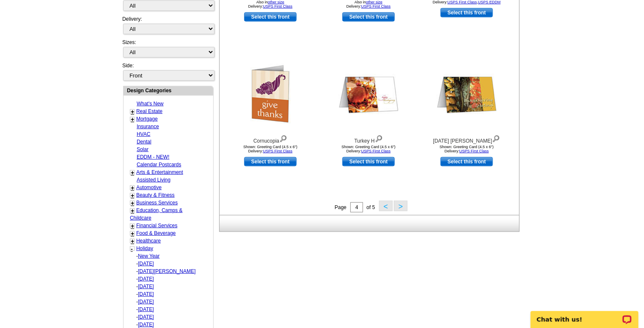 The width and height of the screenshot is (644, 328). What do you see at coordinates (156, 234) in the screenshot?
I see `a: Food & Beverage` at bounding box center [156, 234].